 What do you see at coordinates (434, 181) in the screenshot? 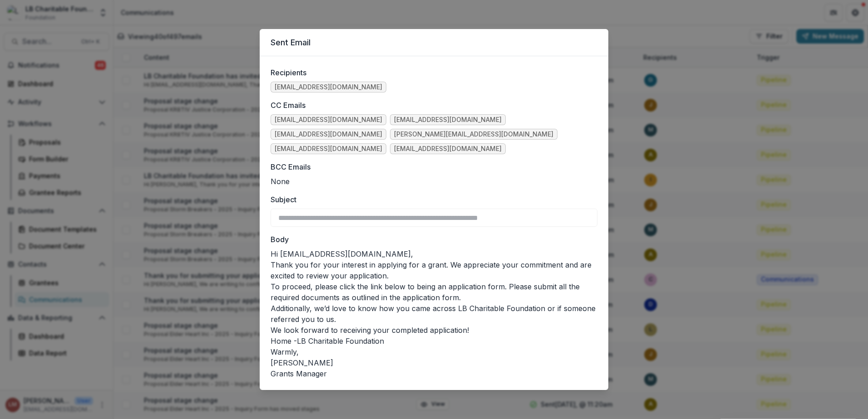
I see `ul: None` at bounding box center [434, 181].